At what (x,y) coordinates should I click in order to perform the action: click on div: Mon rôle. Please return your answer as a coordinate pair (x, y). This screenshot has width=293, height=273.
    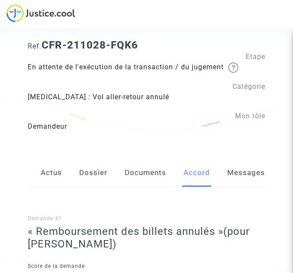
    Looking at the image, I should click on (146, 116).